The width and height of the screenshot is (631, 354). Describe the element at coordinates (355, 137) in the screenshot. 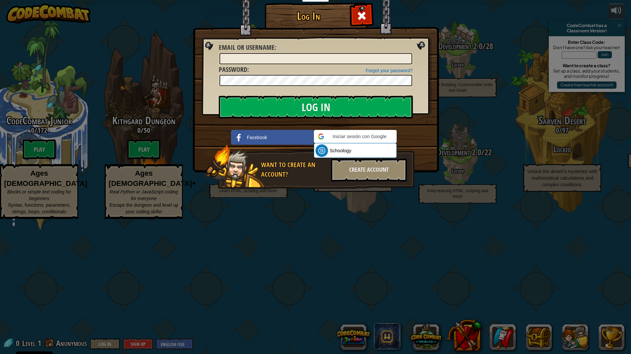

I see `div: Iniciar sesión con Google` at that location.